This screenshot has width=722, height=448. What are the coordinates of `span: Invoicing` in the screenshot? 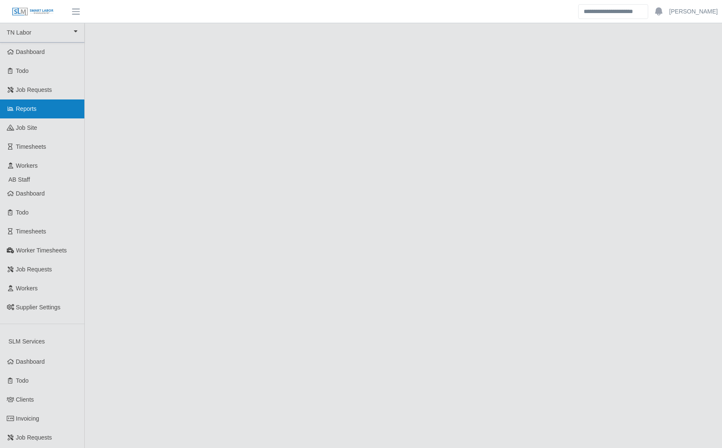 It's located at (27, 419).